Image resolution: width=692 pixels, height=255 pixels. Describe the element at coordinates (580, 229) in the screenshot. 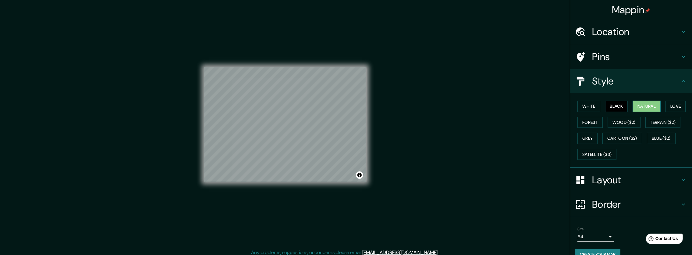

I see `label: Size` at that location.